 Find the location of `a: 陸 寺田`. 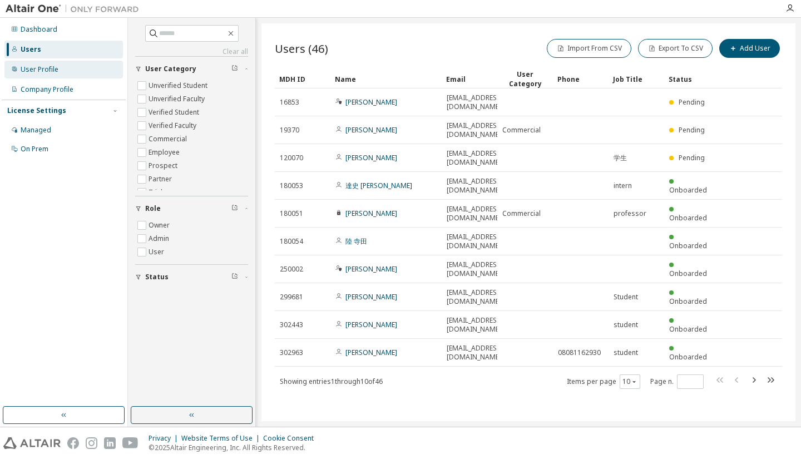

a: 陸 寺田 is located at coordinates (356, 241).